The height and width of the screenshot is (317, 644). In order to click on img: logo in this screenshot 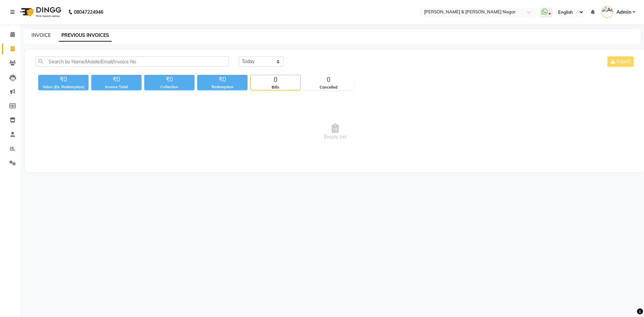, I will do `click(40, 12)`.